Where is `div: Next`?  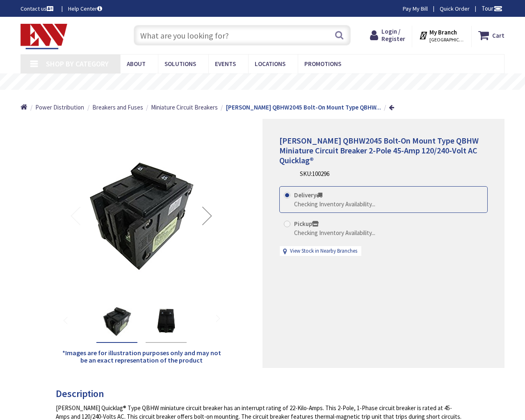
div: Next is located at coordinates (207, 215).